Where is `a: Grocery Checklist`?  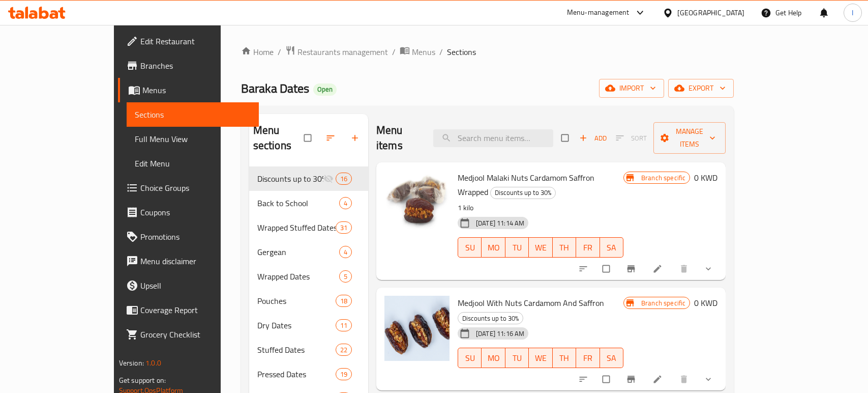 a: Grocery Checklist is located at coordinates (188, 334).